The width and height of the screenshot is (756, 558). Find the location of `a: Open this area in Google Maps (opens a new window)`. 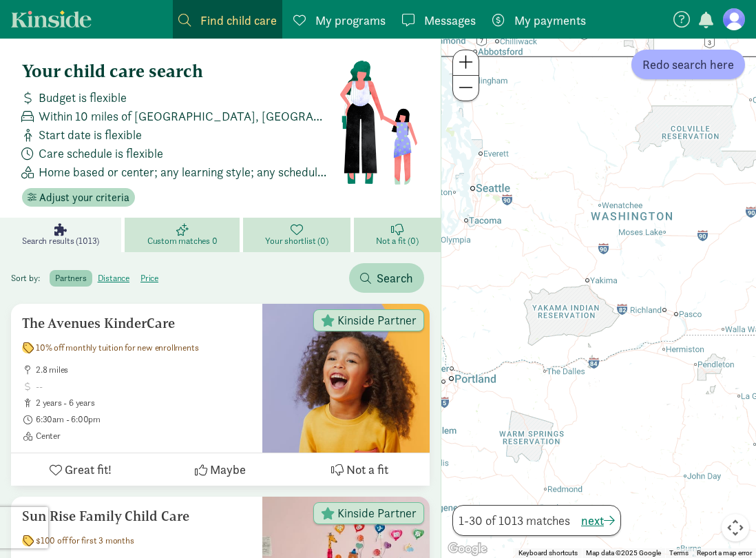

a: Open this area in Google Maps (opens a new window) is located at coordinates (467, 549).